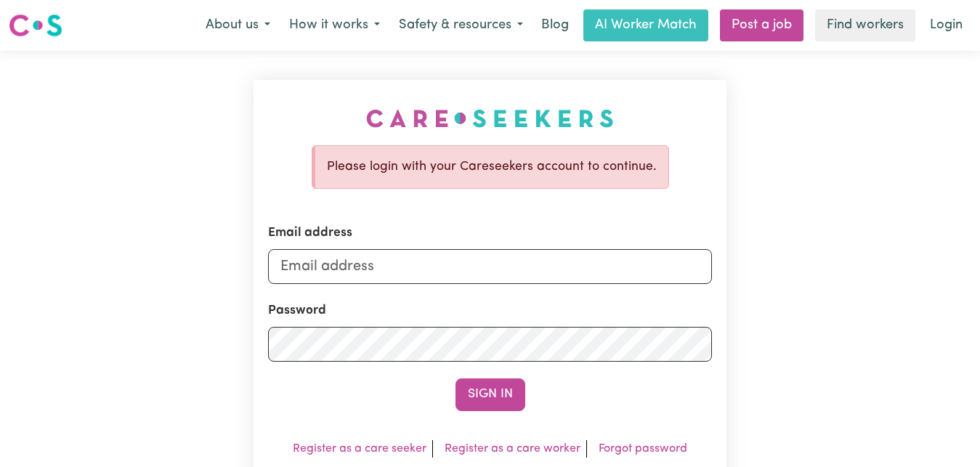 The width and height of the screenshot is (980, 467). Describe the element at coordinates (310, 234) in the screenshot. I see `label: Email address` at that location.